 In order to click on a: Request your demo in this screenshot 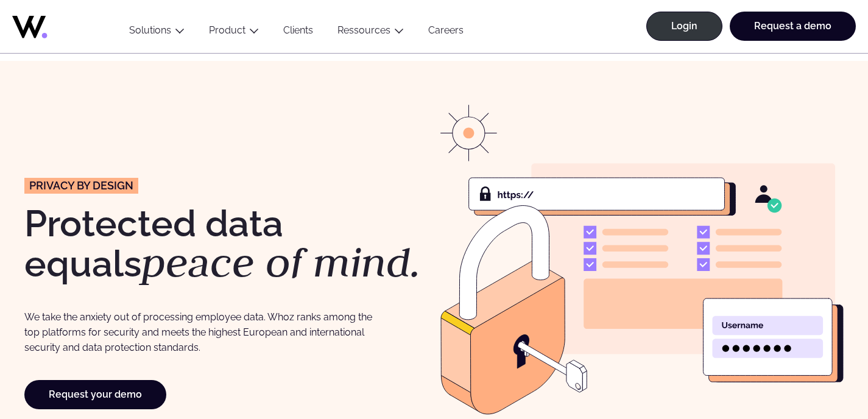, I will do `click(95, 394)`.